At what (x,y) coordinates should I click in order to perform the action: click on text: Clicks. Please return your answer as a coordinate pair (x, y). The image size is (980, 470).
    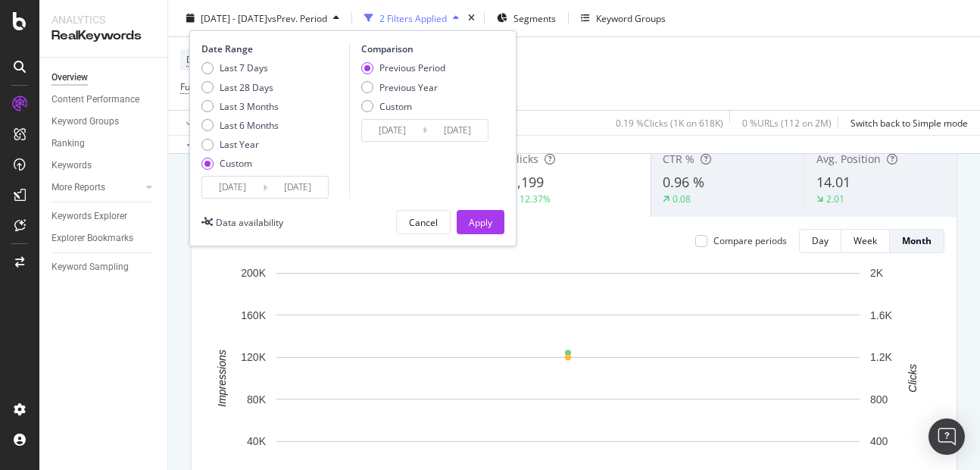
    Looking at the image, I should click on (913, 378).